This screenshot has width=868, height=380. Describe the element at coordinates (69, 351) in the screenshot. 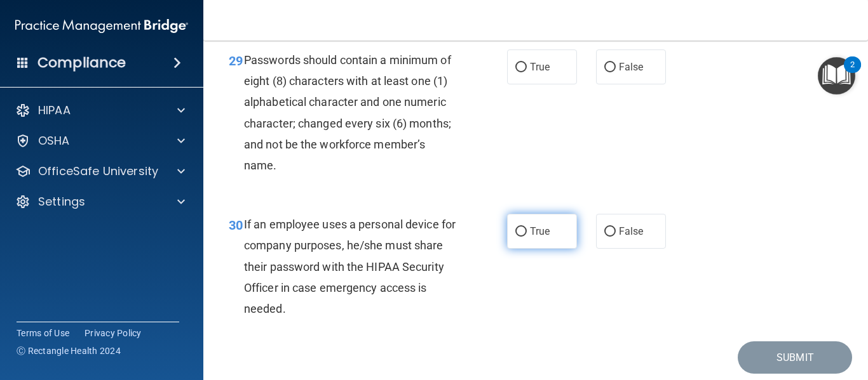

I see `span: Ⓒ Rectangle Health 2024` at that location.